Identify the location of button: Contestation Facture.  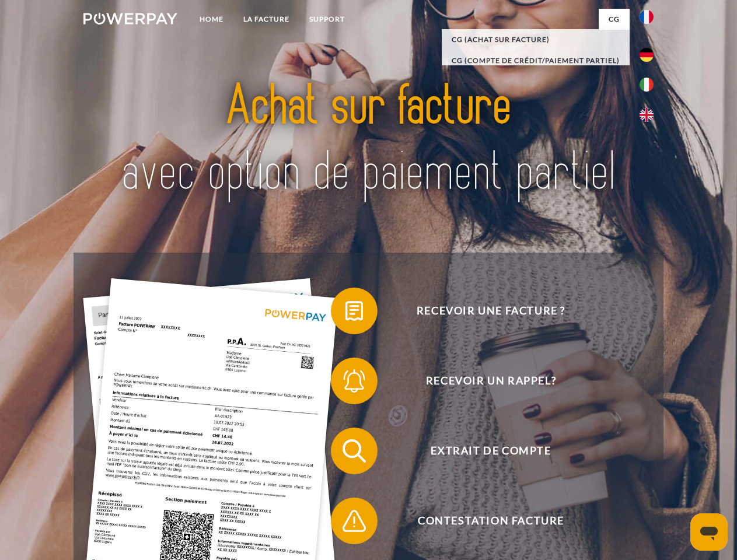
(482, 521).